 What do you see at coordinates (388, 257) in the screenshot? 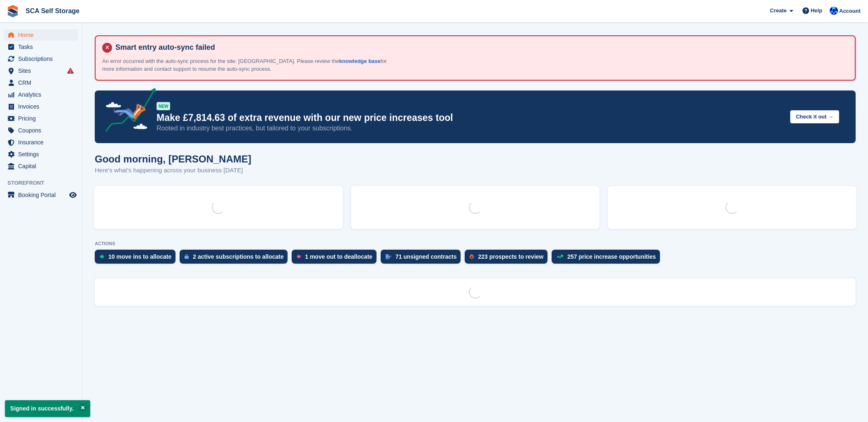
I see `img: contract_signature_icon-13c848040528278c33f63329250d36e43548de30e8caae1d1a13099fd9432cc5.svg` at bounding box center [388, 257].